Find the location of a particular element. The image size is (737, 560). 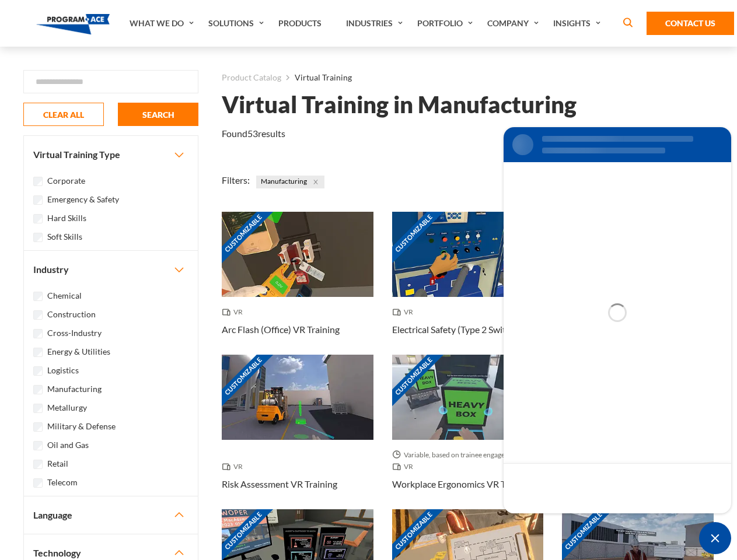

button: Industry is located at coordinates (111, 269).